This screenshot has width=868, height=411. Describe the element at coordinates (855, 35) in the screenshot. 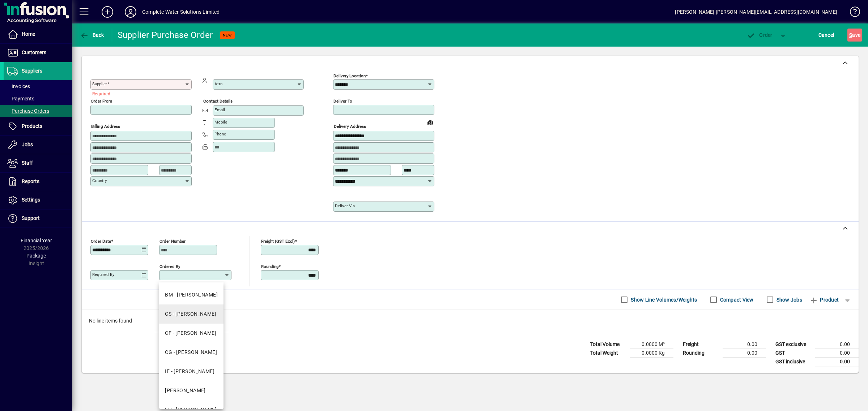

I see `span: ave` at that location.